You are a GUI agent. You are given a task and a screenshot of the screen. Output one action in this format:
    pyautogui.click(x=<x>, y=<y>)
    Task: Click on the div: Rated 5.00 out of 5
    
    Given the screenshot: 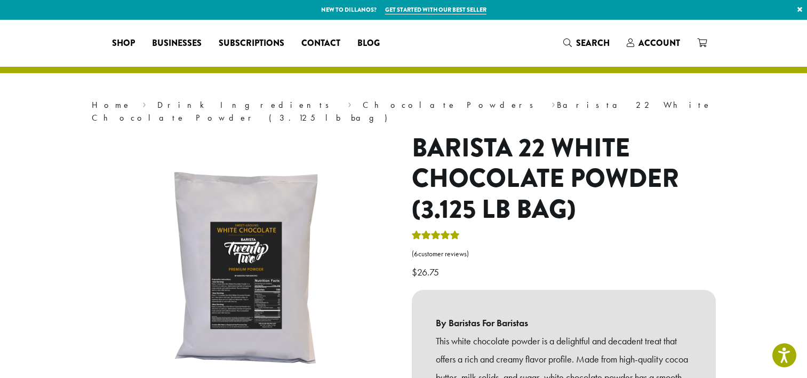 What is the action you would take?
    pyautogui.click(x=436, y=237)
    